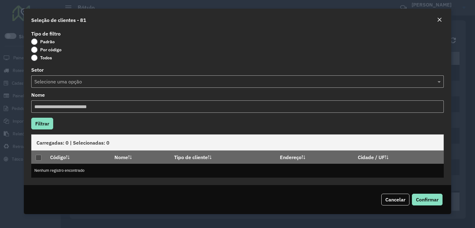  Describe the element at coordinates (42, 124) in the screenshot. I see `button: Filtrar` at that location.